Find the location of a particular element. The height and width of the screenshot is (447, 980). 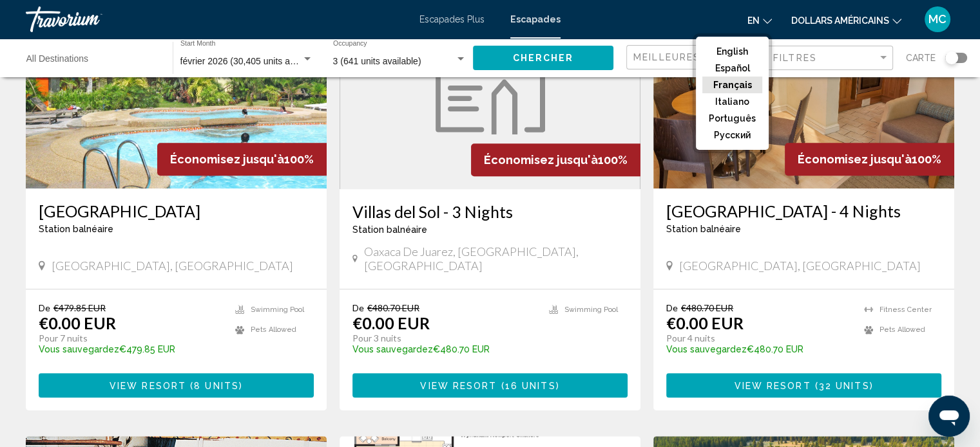

button: Português is located at coordinates (732, 118).